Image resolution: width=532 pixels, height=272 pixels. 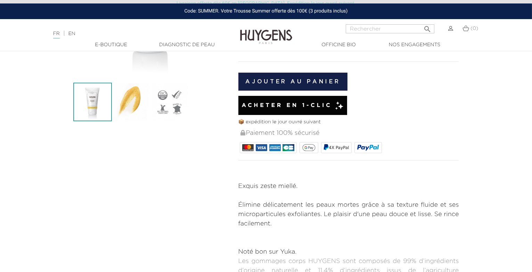 What do you see at coordinates (266, 32) in the screenshot?
I see `img: Huygens` at bounding box center [266, 32].